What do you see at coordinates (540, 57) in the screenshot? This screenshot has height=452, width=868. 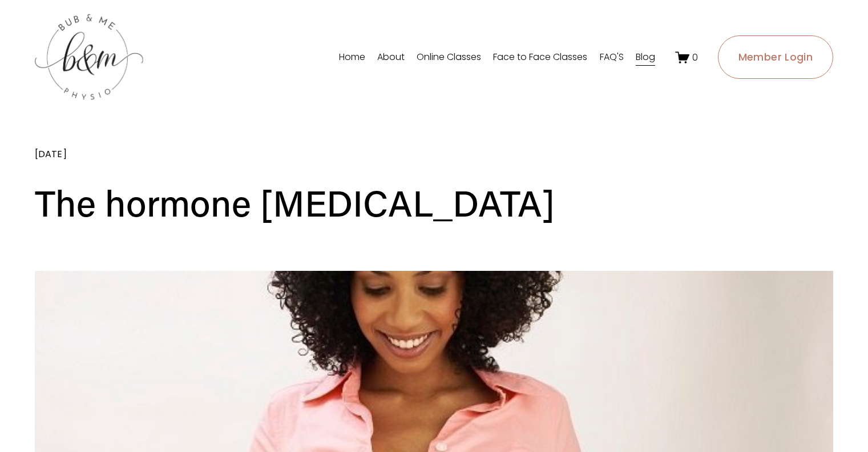 I see `a: Face to Face Classes` at bounding box center [540, 57].